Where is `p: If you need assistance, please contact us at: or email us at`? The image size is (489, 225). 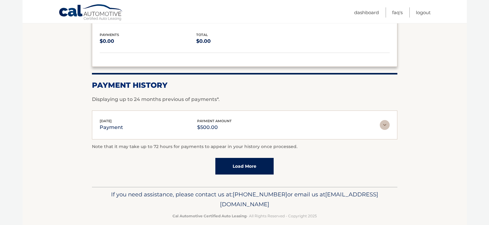
p: If you need assistance, please contact us at: or email us at is located at coordinates (245, 200).